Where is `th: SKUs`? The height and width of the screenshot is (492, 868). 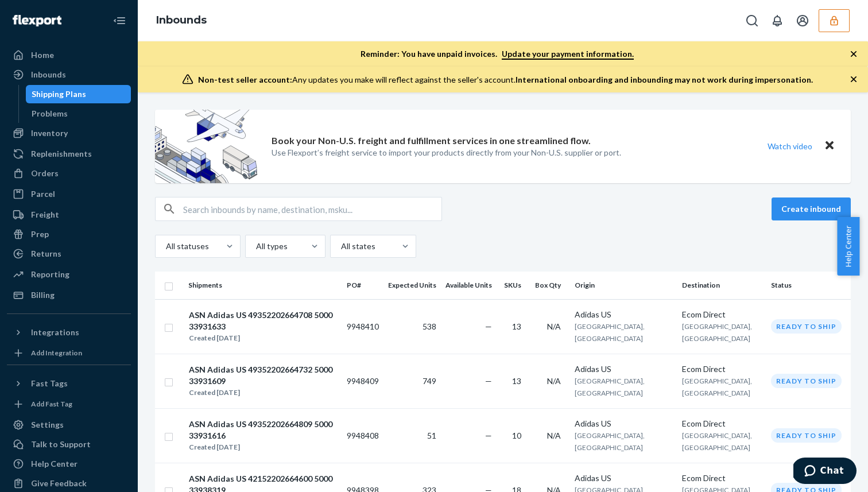
th: SKUs is located at coordinates (513, 285).